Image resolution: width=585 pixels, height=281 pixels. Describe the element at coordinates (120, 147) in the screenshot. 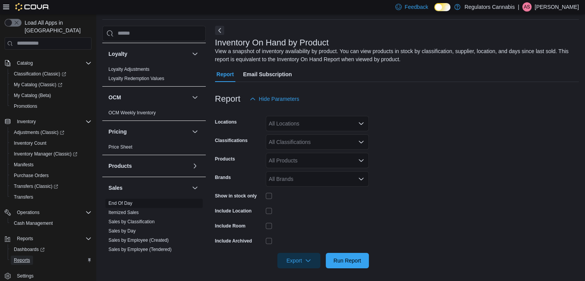

I see `a: Price Sheet` at that location.